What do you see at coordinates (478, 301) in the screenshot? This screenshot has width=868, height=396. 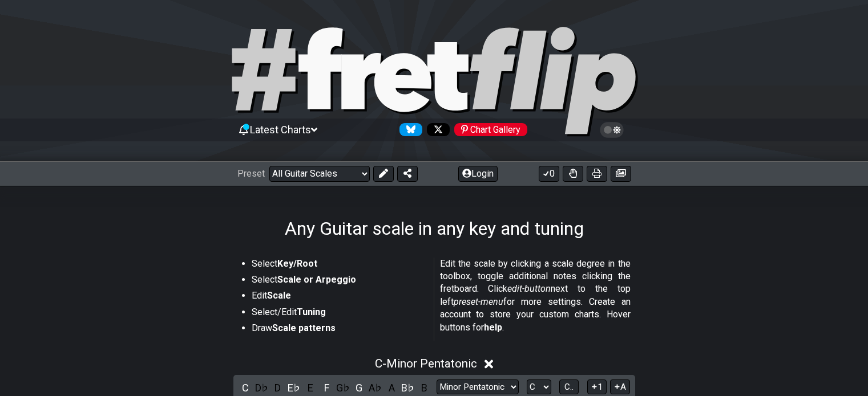 I see `em: preset-menu` at bounding box center [478, 301].